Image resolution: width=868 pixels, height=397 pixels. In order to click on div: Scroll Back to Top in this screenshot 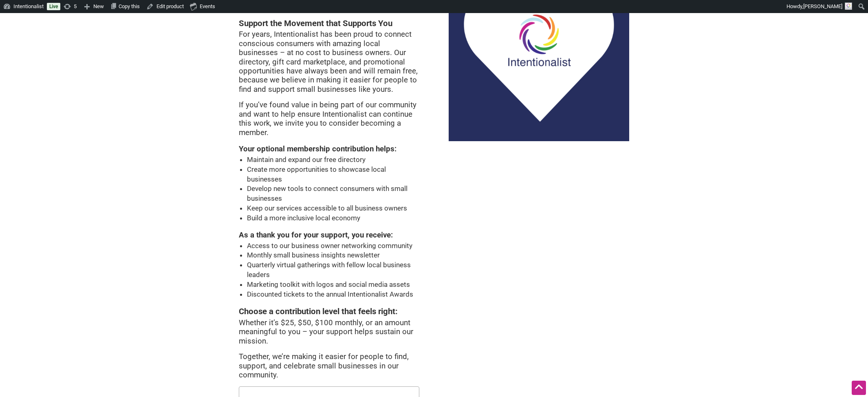, I will do `click(858, 387)`.